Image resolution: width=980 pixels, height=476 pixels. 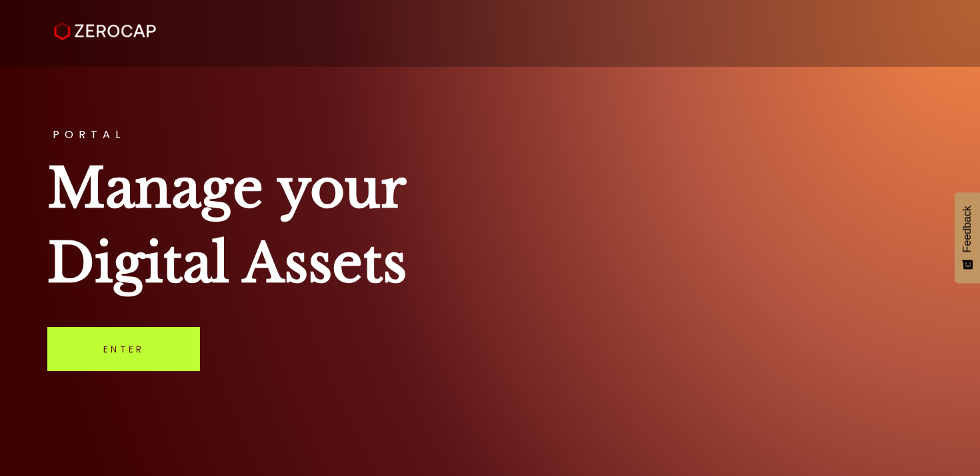 What do you see at coordinates (489, 134) in the screenshot?
I see `h3: PORTAL` at bounding box center [489, 134].